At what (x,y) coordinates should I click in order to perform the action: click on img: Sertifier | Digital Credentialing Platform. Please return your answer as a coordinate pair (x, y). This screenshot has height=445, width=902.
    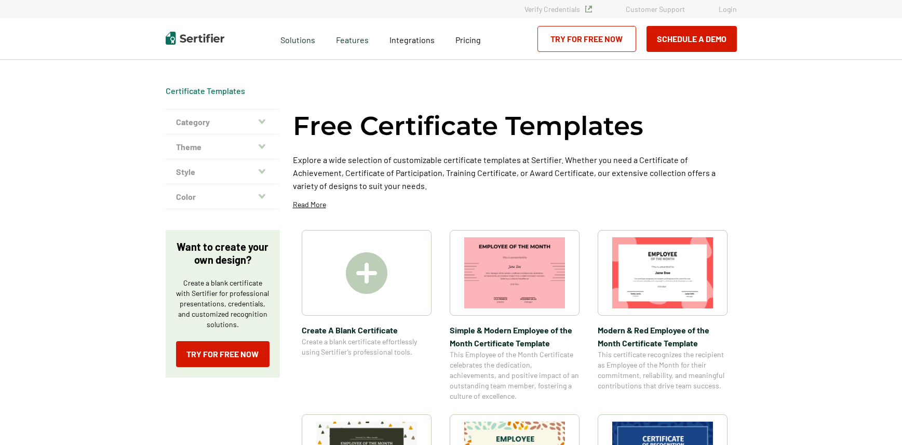
    Looking at the image, I should click on (195, 38).